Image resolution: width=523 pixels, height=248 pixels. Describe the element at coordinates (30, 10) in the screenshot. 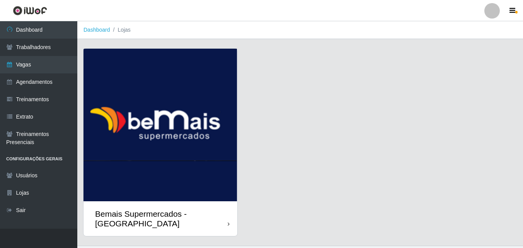

I see `img: CoreUI Logo` at that location.